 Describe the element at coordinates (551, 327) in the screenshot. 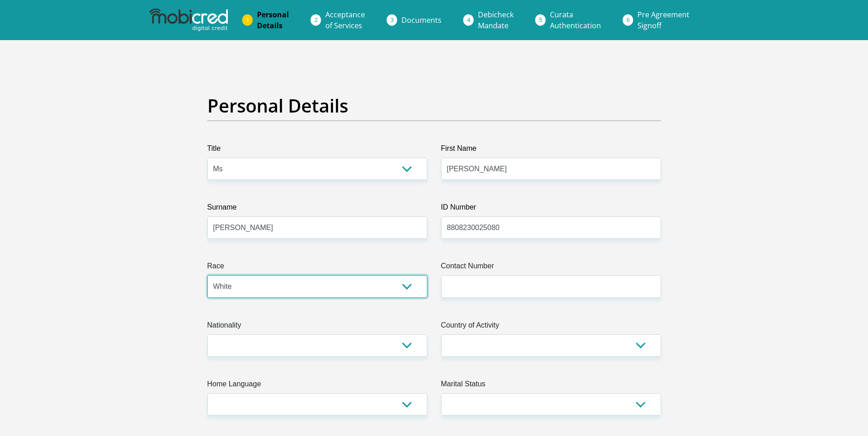

I see `label: Country of Activity` at that location.